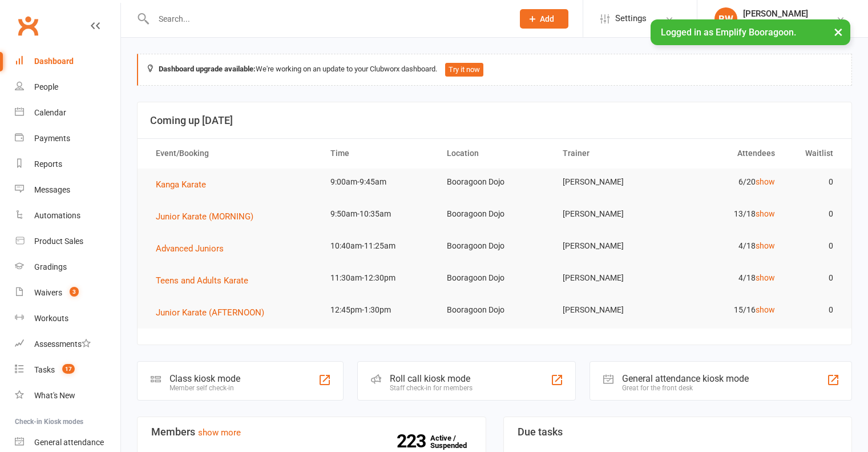  What do you see at coordinates (547, 19) in the screenshot?
I see `span: Add` at bounding box center [547, 19].